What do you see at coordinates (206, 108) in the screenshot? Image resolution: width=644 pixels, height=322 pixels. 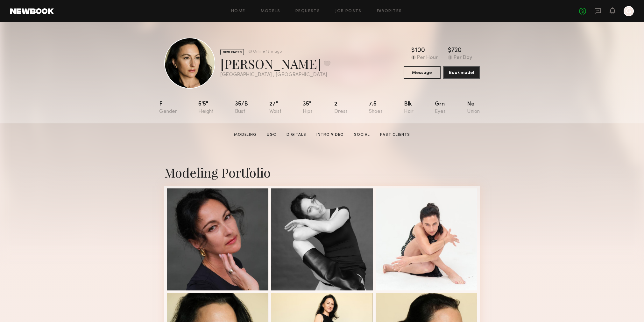 I see `div: 5'5"` at bounding box center [206, 108].